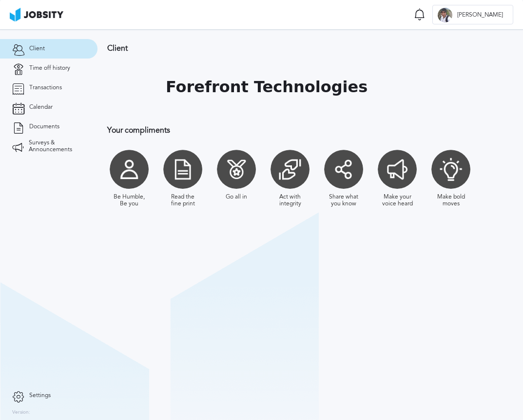 The width and height of the screenshot is (523, 420). I want to click on span: Calendar, so click(41, 107).